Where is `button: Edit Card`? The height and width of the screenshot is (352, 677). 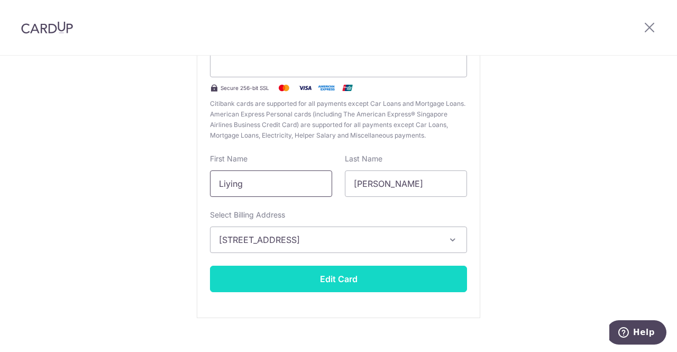
button: Edit Card is located at coordinates (339, 279).